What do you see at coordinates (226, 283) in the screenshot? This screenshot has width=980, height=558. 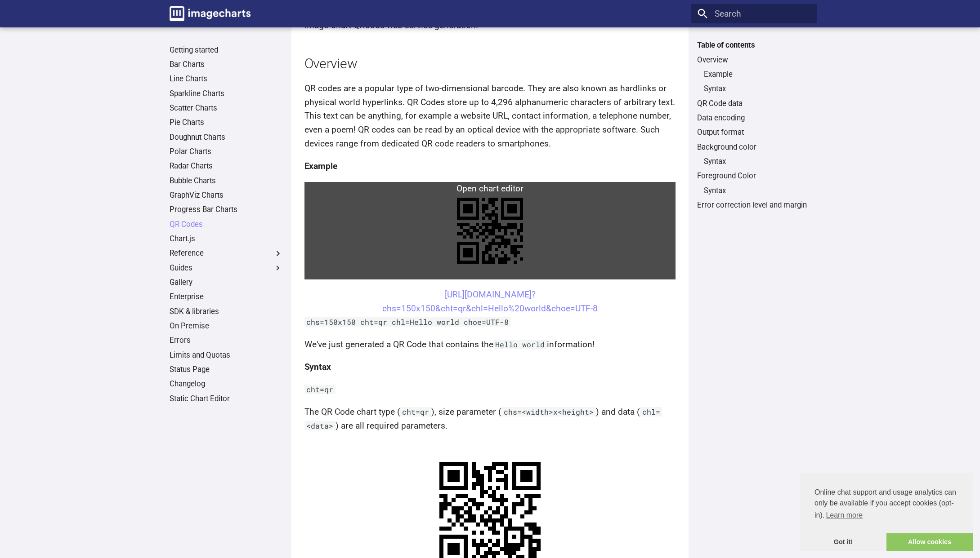 I see `a: Gallery` at bounding box center [226, 283].